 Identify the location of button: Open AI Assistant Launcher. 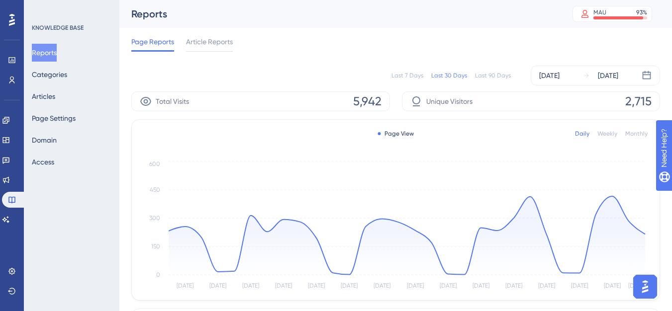
(15, 15).